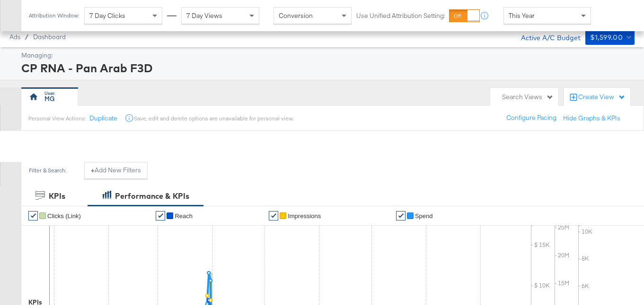 Image resolution: width=644 pixels, height=305 pixels. I want to click on div: Create View, so click(602, 97).